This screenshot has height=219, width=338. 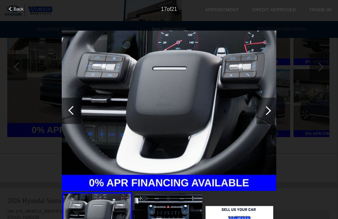 What do you see at coordinates (222, 10) in the screenshot?
I see `a: Appointment` at bounding box center [222, 10].